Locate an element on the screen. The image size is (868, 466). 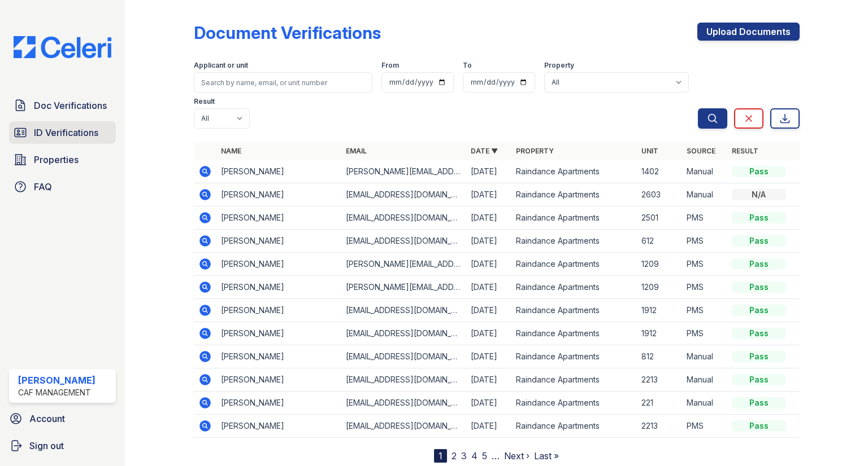
a: FAQ is located at coordinates (62, 187).